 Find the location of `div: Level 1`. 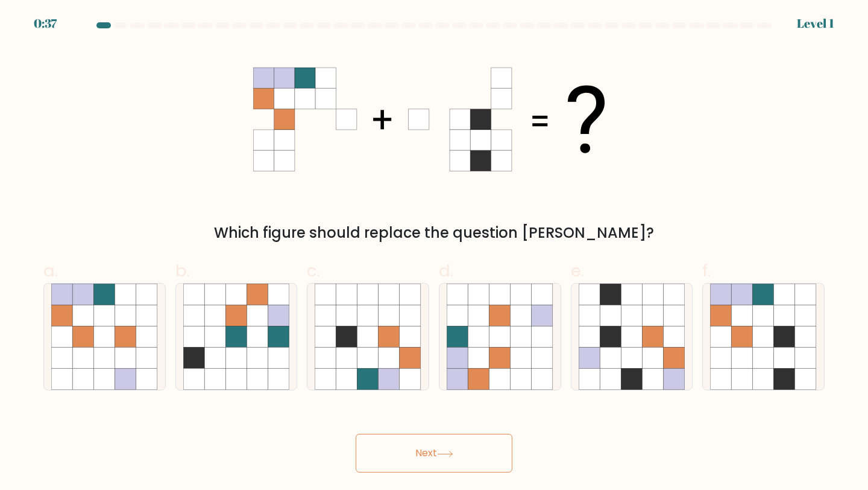

div: Level 1 is located at coordinates (816, 23).